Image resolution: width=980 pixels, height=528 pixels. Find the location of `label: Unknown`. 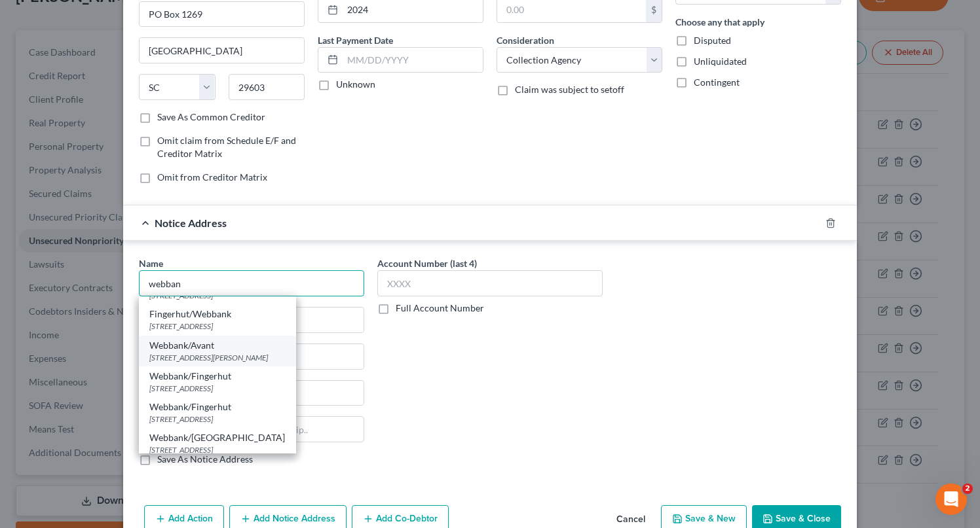

label: Unknown is located at coordinates (355, 85).